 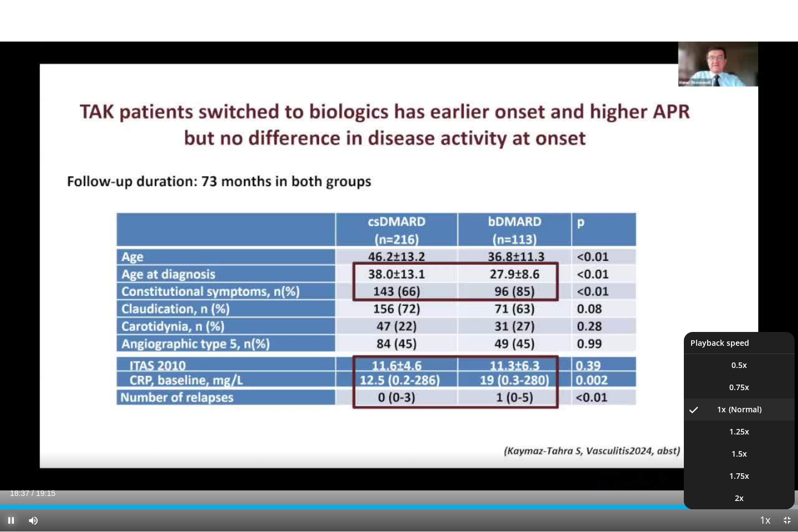 I want to click on span: 19:15, so click(x=46, y=493).